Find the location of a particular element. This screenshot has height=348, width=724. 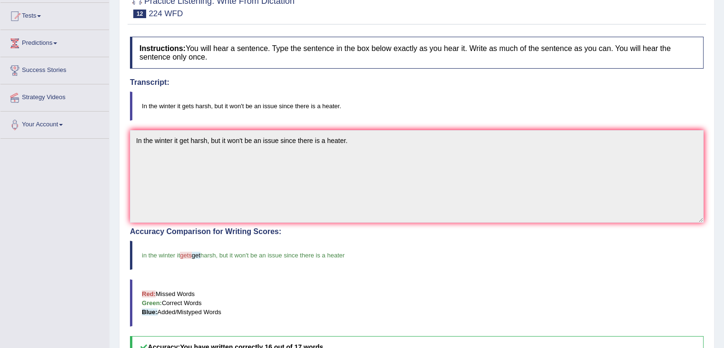

a: Predictions is located at coordinates (55, 42).